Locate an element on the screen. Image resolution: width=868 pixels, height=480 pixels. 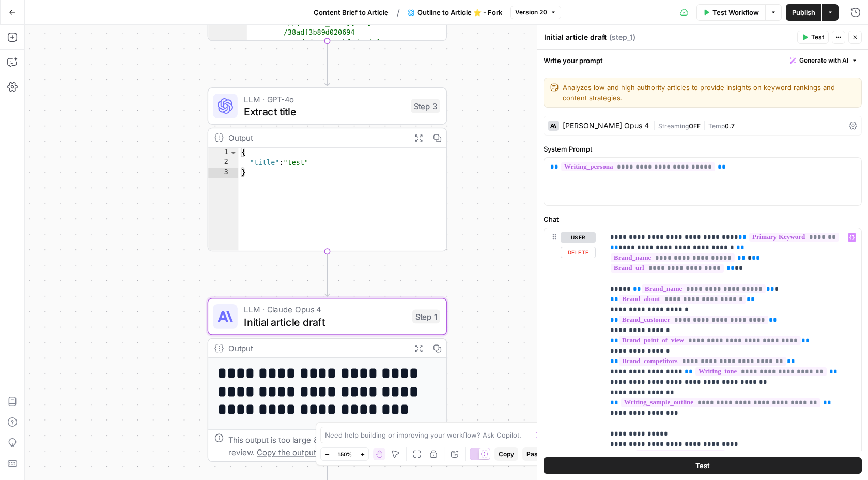
label: System Prompt is located at coordinates (702, 149).